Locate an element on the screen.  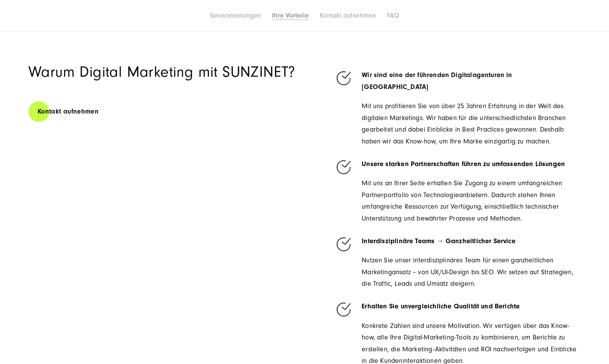
strong: Erhalten Sie unvergleichliche Qualität und Berichte is located at coordinates (441, 306).